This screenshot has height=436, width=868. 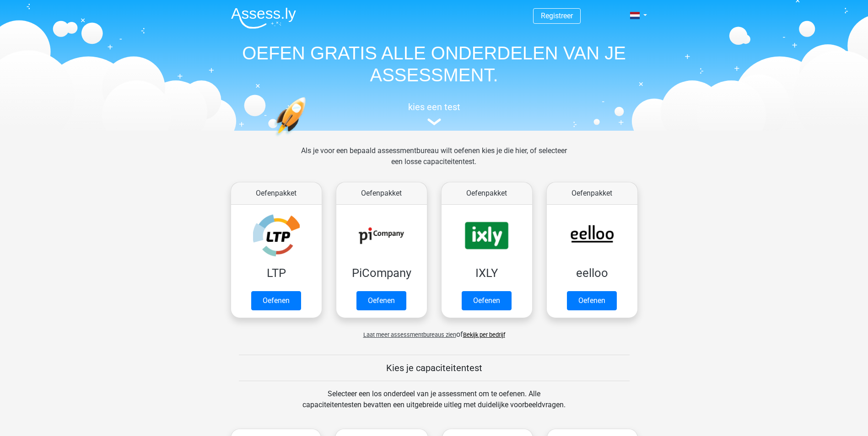 I want to click on div: Als je voor een bepaald assessmentbureau wilt oefenen kies je die hier, of selecteer een losse ca..., so click(x=434, y=162).